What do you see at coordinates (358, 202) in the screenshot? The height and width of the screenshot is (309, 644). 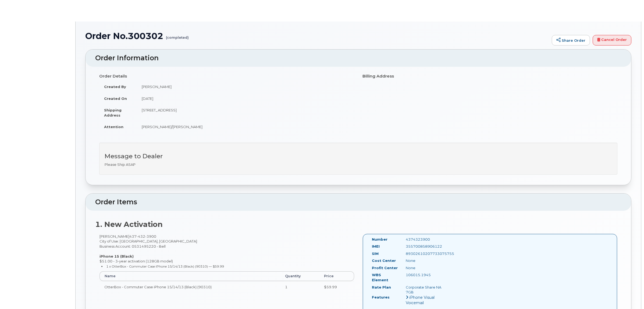 I see `h2: Order Items` at bounding box center [358, 202].